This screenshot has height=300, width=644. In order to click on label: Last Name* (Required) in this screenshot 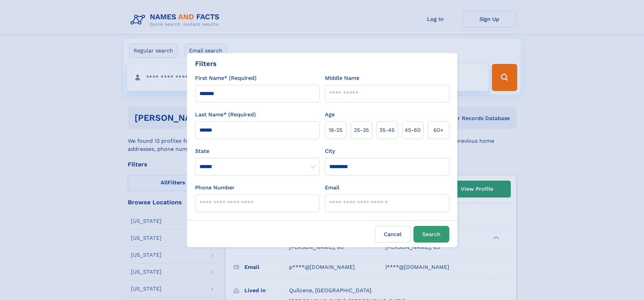, I will do `click(225, 115)`.